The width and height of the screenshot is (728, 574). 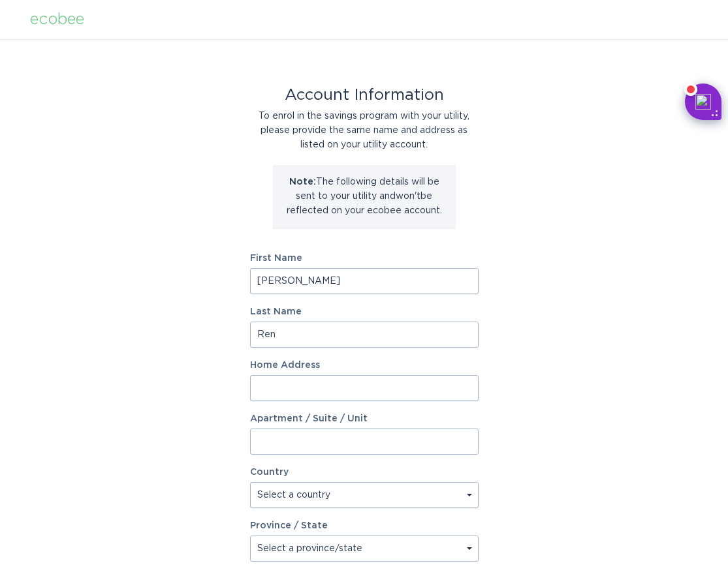 What do you see at coordinates (269, 473) in the screenshot?
I see `label: Country` at bounding box center [269, 473].